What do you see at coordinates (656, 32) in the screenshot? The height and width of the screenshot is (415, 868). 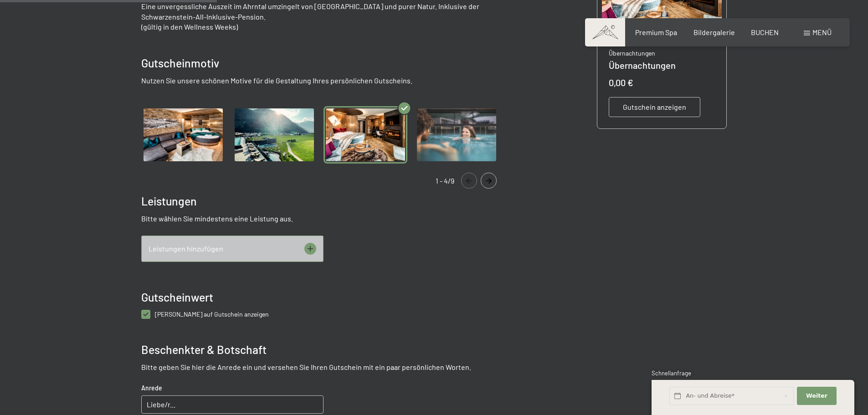 I see `span: Premium Spa` at bounding box center [656, 32].